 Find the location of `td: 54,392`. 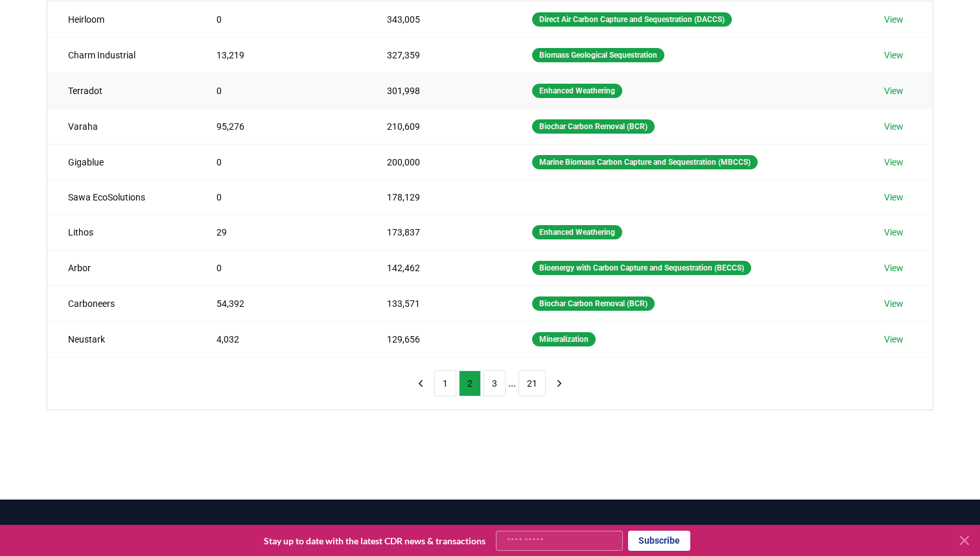

td: 54,392 is located at coordinates (281, 303).